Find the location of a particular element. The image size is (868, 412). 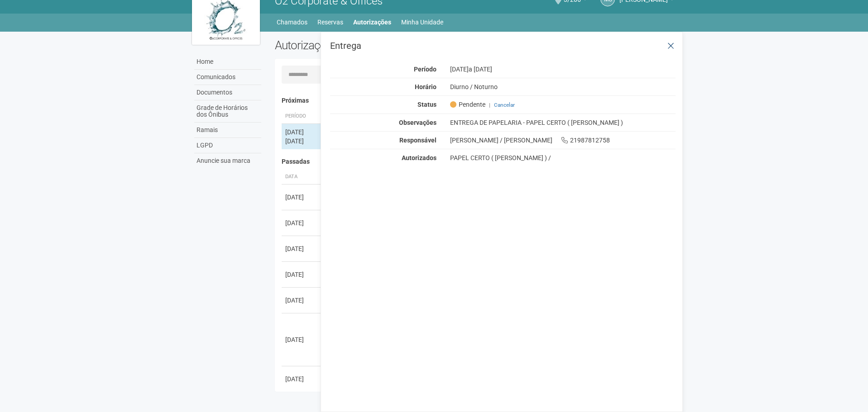

strong: Período is located at coordinates (425, 69).